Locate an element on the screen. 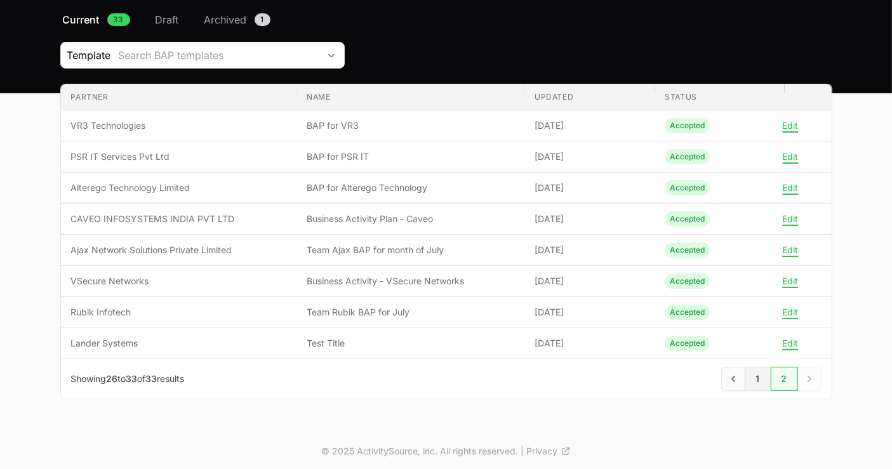  span: Archived is located at coordinates (225, 20).